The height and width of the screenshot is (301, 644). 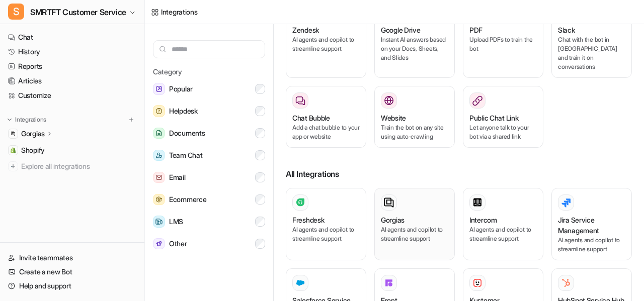 What do you see at coordinates (176, 222) in the screenshot?
I see `span: LMS` at bounding box center [176, 222].